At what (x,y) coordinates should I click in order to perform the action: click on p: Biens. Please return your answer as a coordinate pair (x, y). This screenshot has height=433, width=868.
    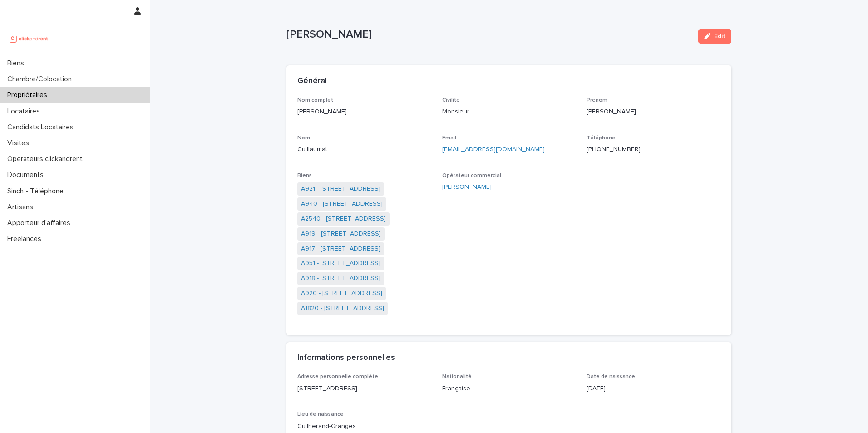
    Looking at the image, I should click on (17, 63).